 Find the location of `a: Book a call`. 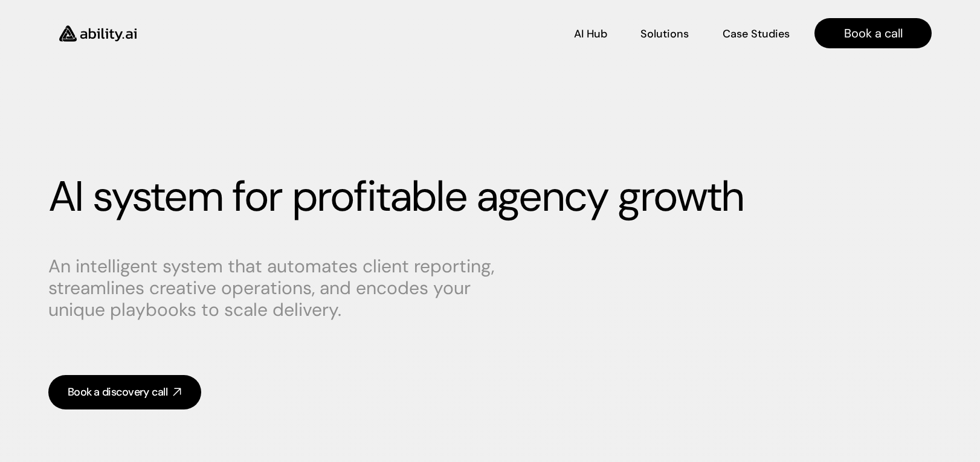

a: Book a call is located at coordinates (873, 33).